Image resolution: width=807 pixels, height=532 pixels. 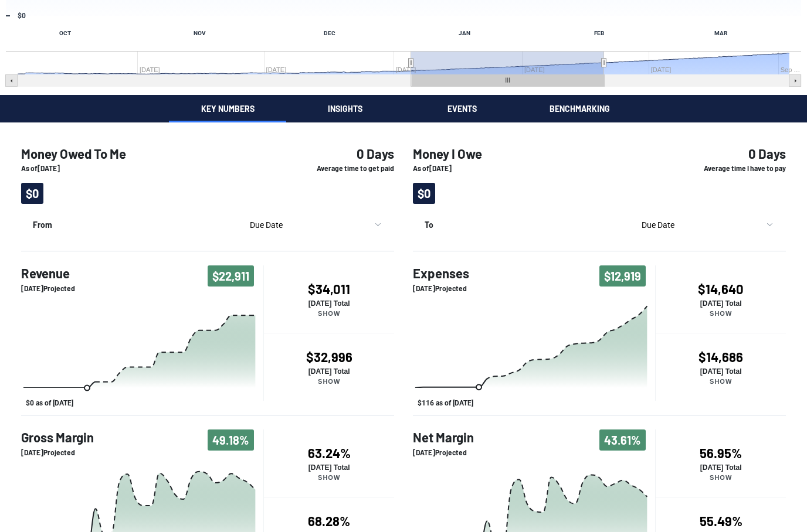 I want to click on h4: $34,011, so click(x=329, y=289).